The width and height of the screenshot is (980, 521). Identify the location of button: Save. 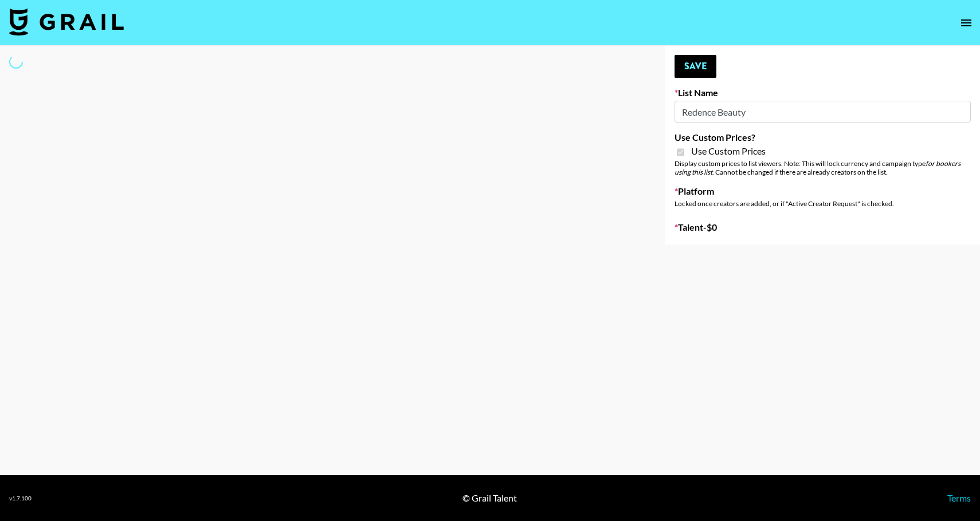
(695, 66).